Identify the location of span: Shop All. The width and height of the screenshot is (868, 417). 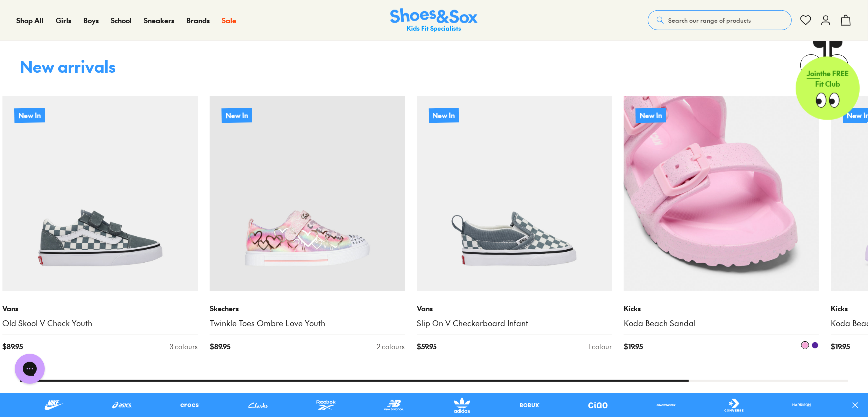
(30, 20).